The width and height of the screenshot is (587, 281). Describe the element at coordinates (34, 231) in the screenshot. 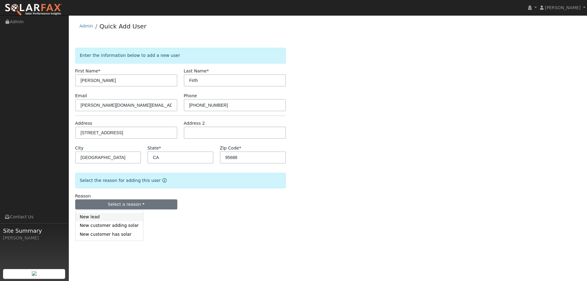

I see `span: Site Summary` at that location.